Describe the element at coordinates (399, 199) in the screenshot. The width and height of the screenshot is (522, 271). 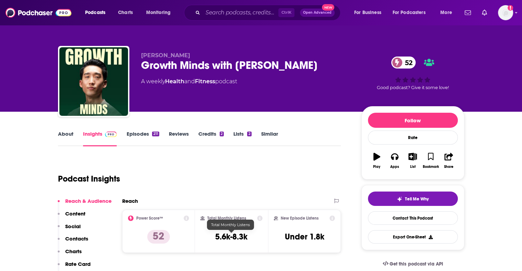
I see `img: tell me why sparkle` at that location.